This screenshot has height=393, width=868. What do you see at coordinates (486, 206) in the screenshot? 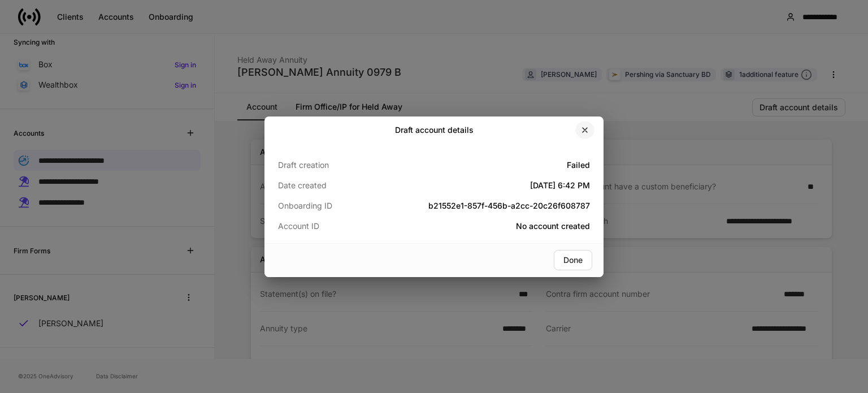
I see `h5: b21552e1-857f-456b-a2cc-20c26f608787` at bounding box center [486, 206].